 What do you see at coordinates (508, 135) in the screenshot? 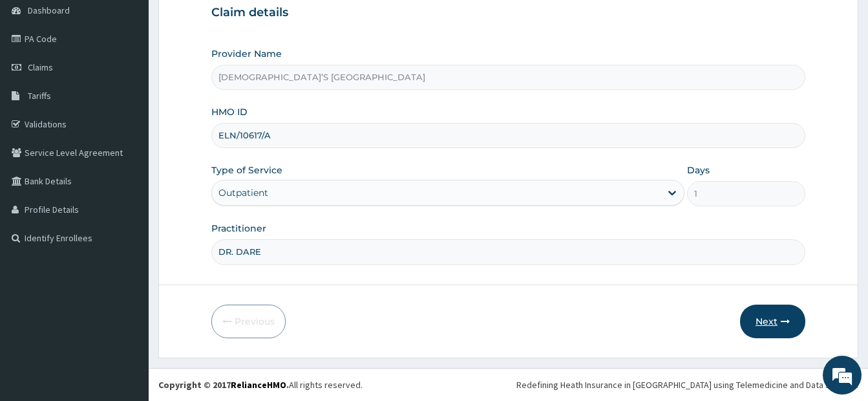
I see `input: Enter HMO ID` at bounding box center [508, 135].